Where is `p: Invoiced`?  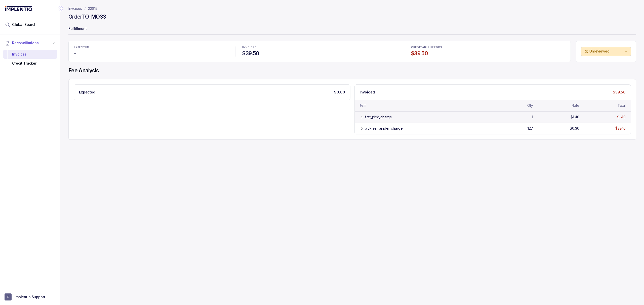 p: Invoiced is located at coordinates (367, 92).